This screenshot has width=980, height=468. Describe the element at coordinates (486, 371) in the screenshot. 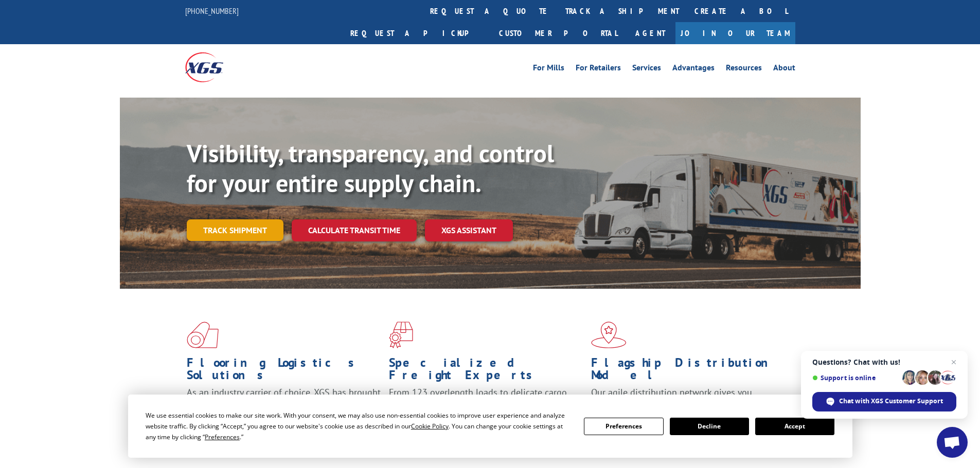

I see `h1: Specialized Freight Experts` at that location.